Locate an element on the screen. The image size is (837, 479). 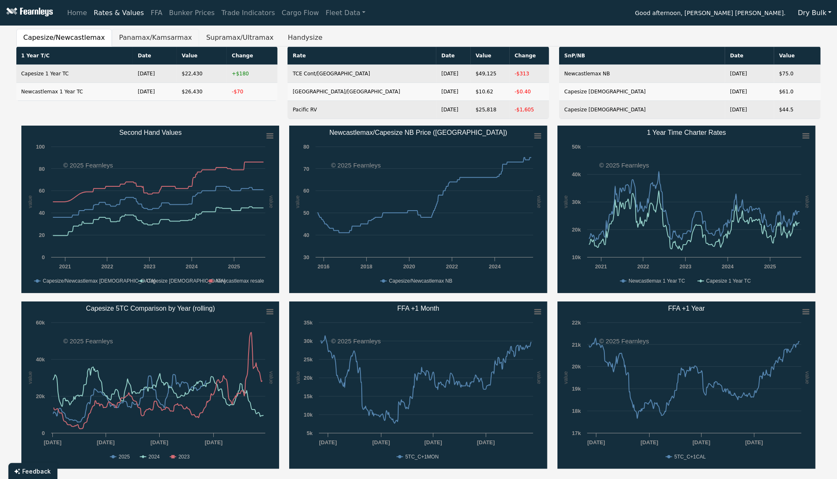
text: Capesize 5TC Comparison by Year (rolling) is located at coordinates (150, 308).